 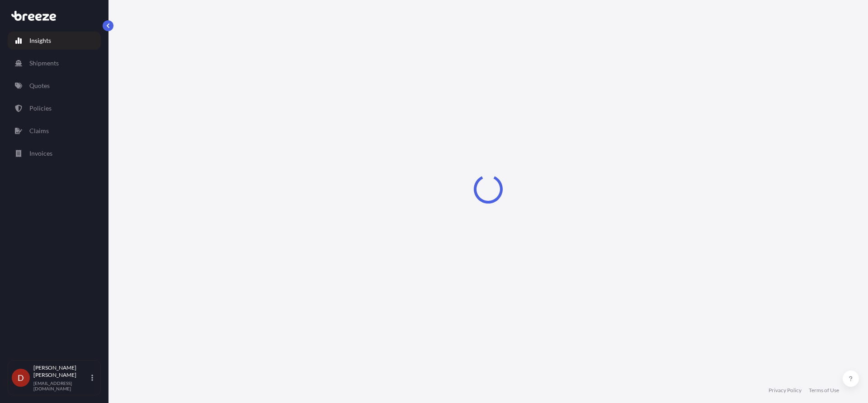 I want to click on span: D, so click(x=20, y=378).